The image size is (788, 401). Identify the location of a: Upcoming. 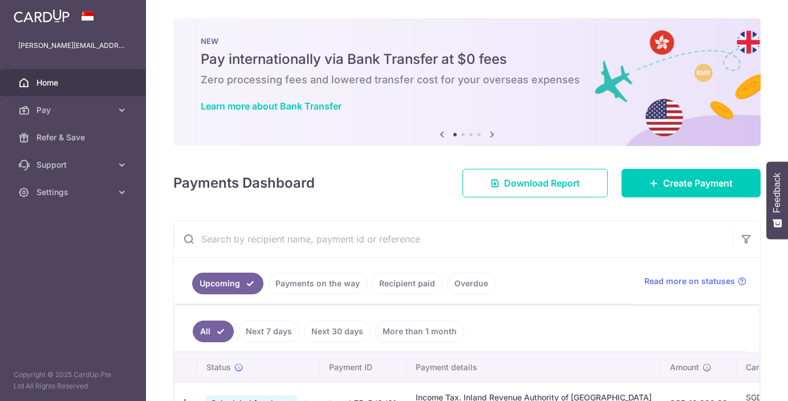
(228, 283).